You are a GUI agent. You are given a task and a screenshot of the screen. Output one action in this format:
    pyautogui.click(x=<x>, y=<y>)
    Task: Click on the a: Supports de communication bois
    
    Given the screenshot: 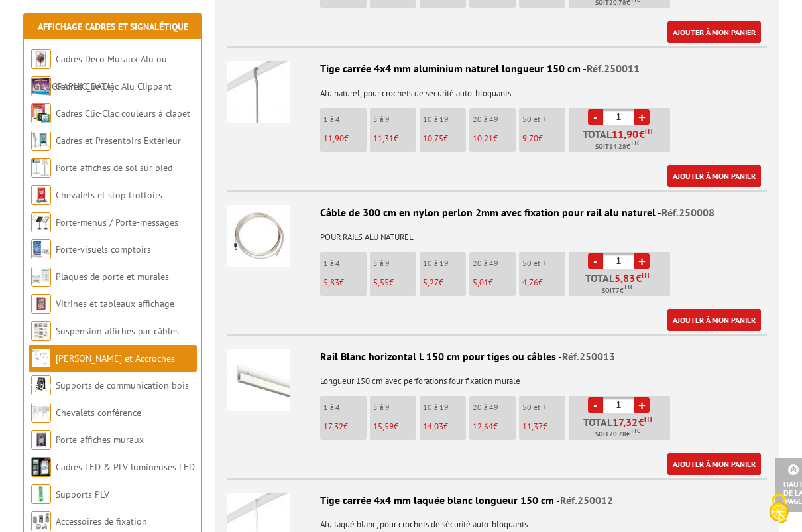 What is the action you would take?
    pyautogui.click(x=122, y=385)
    